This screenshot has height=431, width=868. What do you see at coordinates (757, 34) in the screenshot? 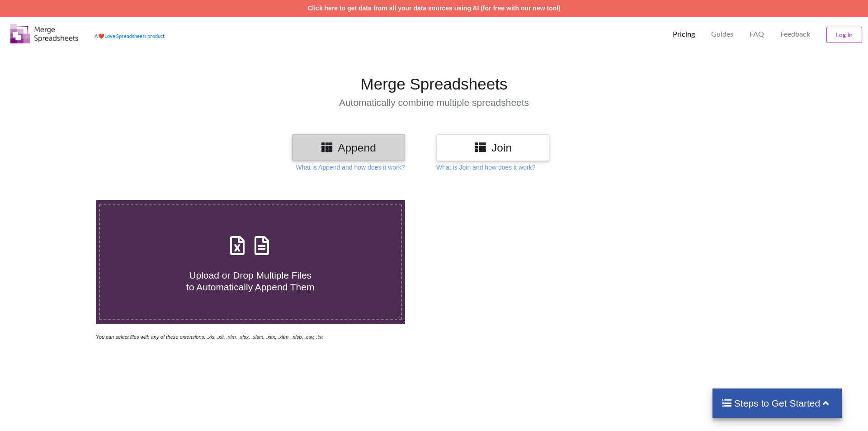
I see `p: FAQ` at bounding box center [757, 34].